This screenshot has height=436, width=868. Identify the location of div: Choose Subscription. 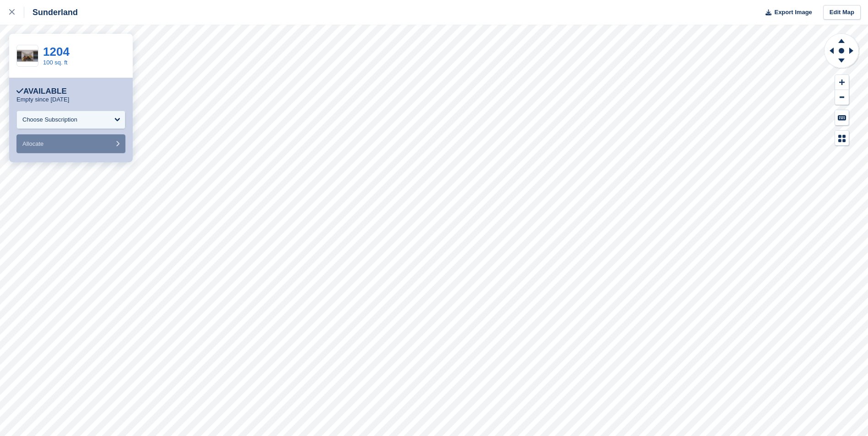
(50, 120).